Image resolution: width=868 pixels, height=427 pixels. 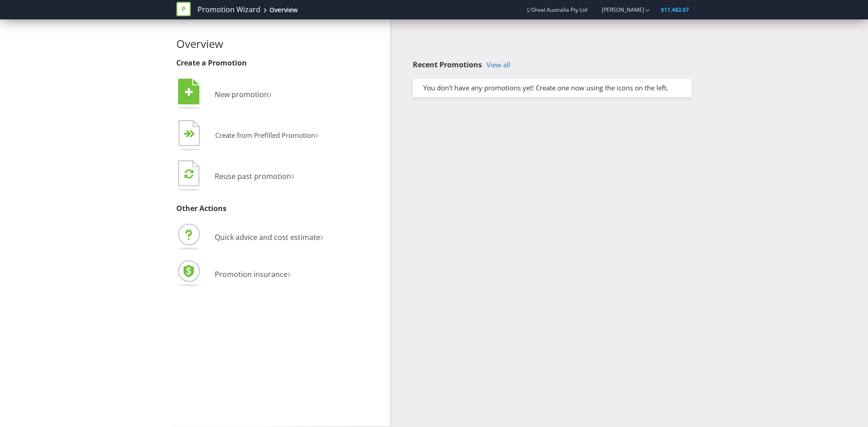 I want to click on h2: Overview, so click(x=280, y=44).